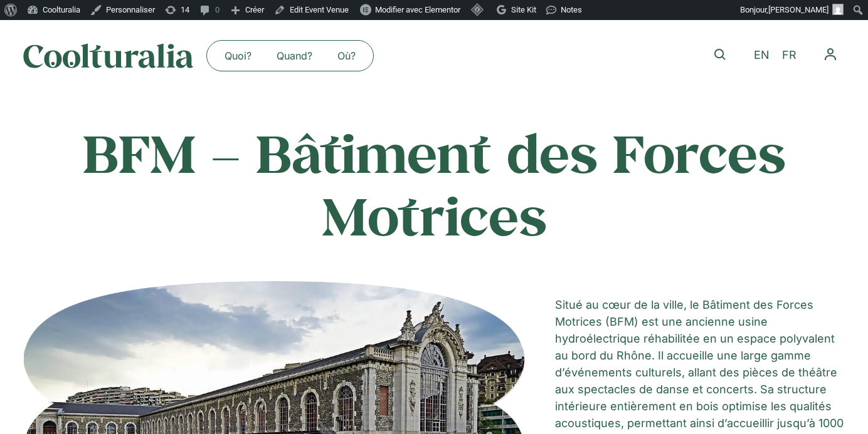 The height and width of the screenshot is (434, 868). I want to click on a: Quand?, so click(294, 56).